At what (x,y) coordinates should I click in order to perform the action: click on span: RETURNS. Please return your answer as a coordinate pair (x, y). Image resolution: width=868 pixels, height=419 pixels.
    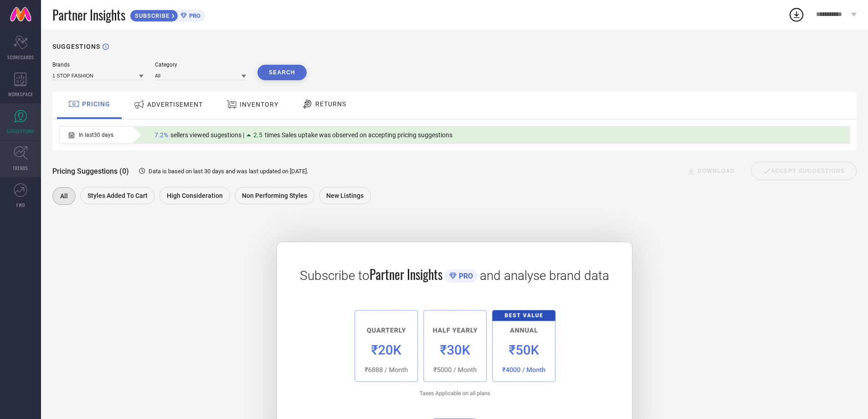
    Looking at the image, I should click on (331, 104).